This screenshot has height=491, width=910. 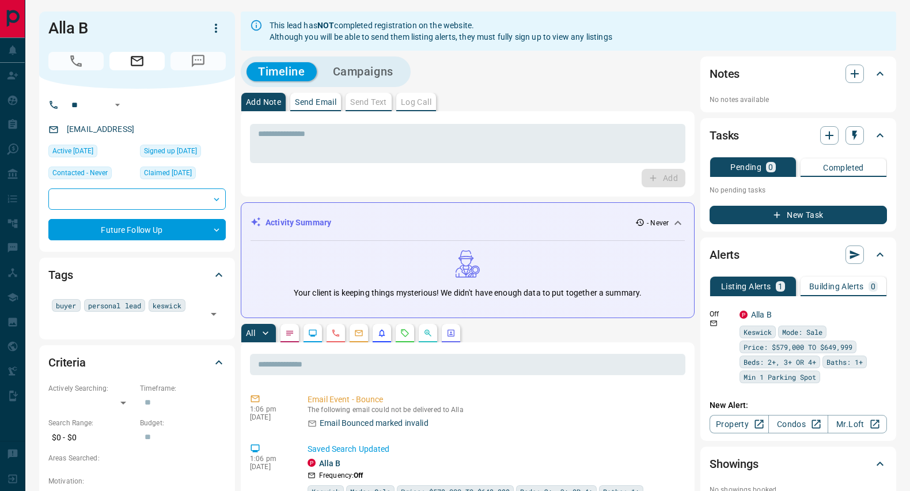 I want to click on p: Building Alerts, so click(x=836, y=286).